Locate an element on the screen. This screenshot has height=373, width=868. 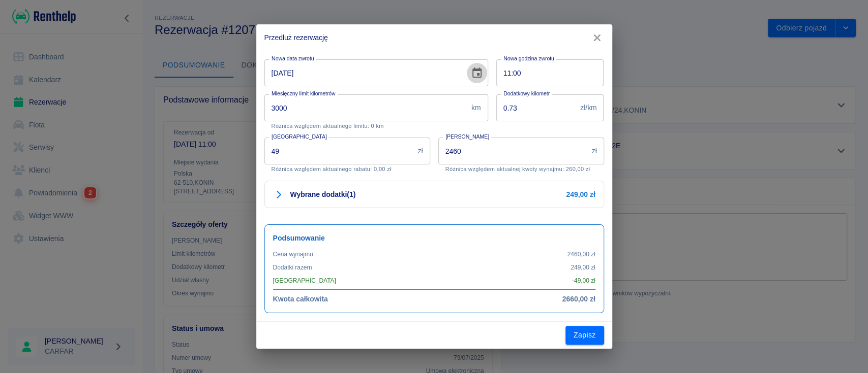
input: hh:mm is located at coordinates (546, 73).